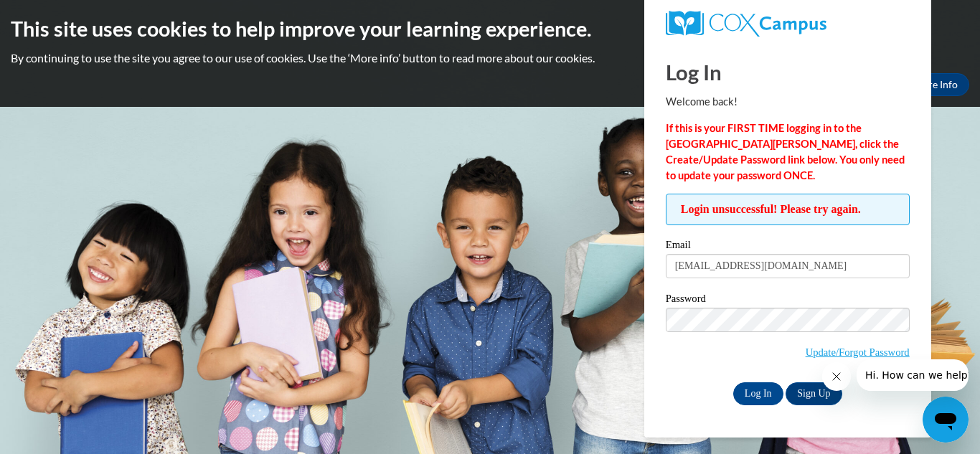  I want to click on span: Hi. How can we help?, so click(62, 16).